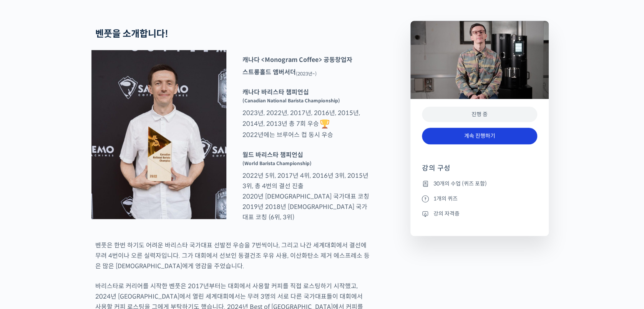 The height and width of the screenshot is (309, 644). Describe the element at coordinates (306, 114) in the screenshot. I see `p: 2023년, 2022년, 2017년, 2016년, 2015년, 2014년, 2013년 총 7회 우승 2022년에는 브루어스 컵 동시 우승` at that location.